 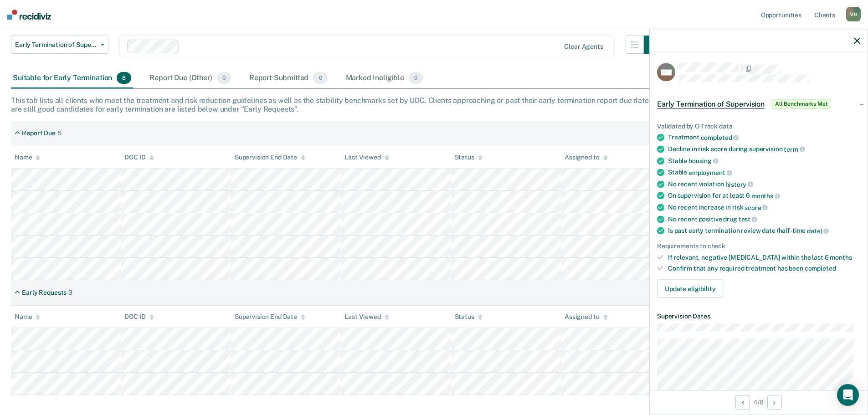 What do you see at coordinates (385, 79) in the screenshot?
I see `div: Marked Ineligible` at bounding box center [385, 79].